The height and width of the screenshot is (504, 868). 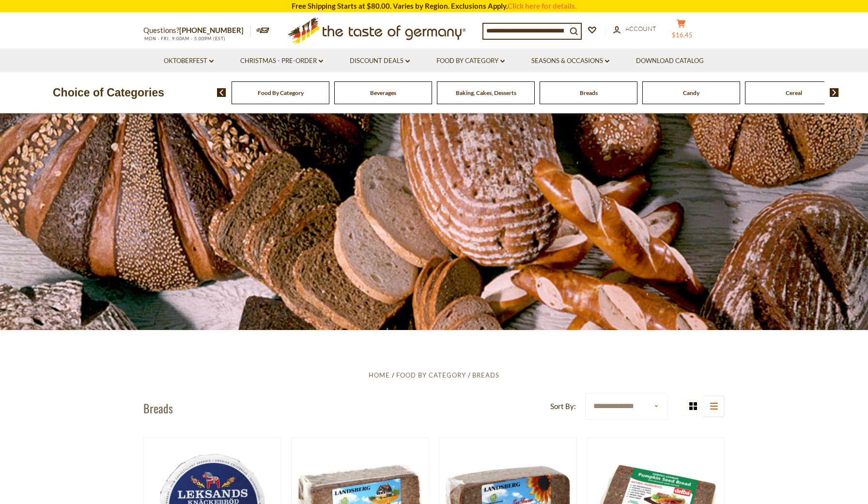 I want to click on a: Seasons & Occasions, so click(x=570, y=61).